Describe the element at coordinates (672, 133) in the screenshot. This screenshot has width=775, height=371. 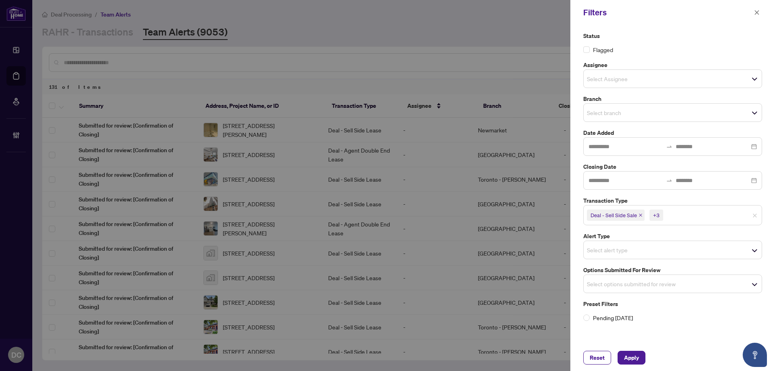
I see `label: Date Added` at that location.